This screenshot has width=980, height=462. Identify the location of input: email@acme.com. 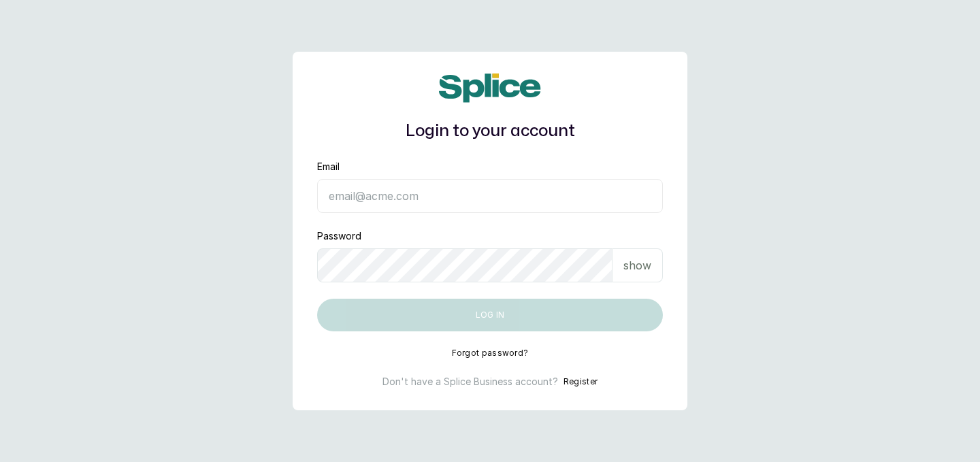
(490, 195).